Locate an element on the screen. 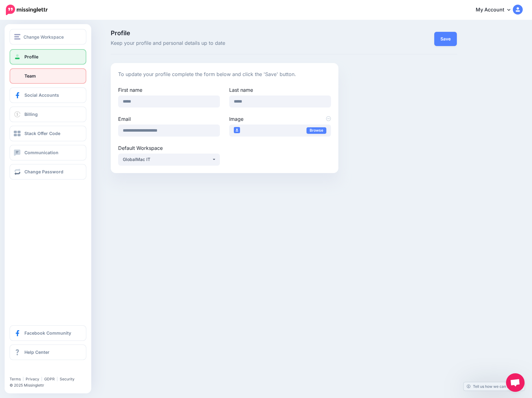 The image size is (532, 398). span: Keep your profile and personal details up to date is located at coordinates (225, 43).